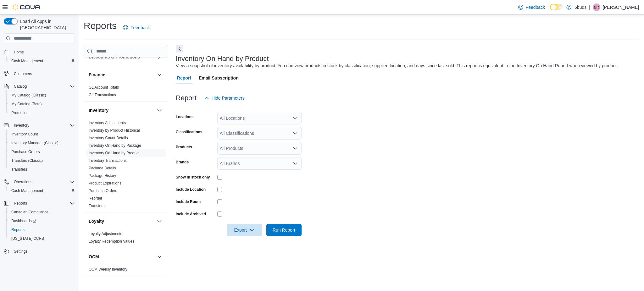 The width and height of the screenshot is (644, 291). Describe the element at coordinates (18, 230) in the screenshot. I see `a: Reports` at that location.